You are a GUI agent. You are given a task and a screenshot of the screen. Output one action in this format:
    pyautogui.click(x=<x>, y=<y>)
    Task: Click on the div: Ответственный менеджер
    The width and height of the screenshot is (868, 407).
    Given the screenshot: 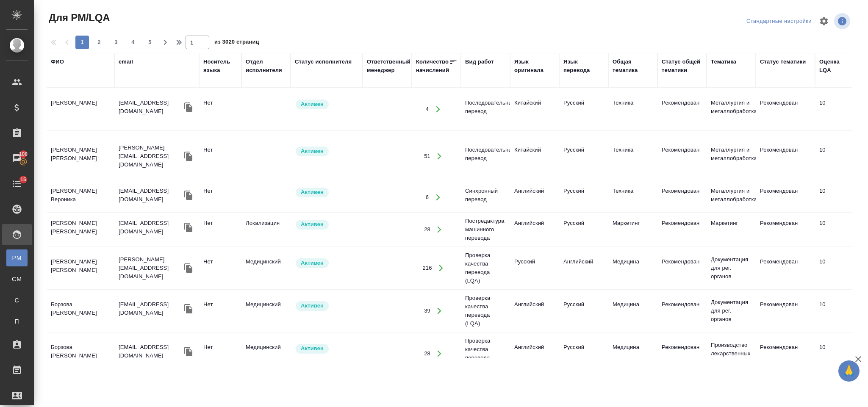 What is the action you would take?
    pyautogui.click(x=388, y=66)
    